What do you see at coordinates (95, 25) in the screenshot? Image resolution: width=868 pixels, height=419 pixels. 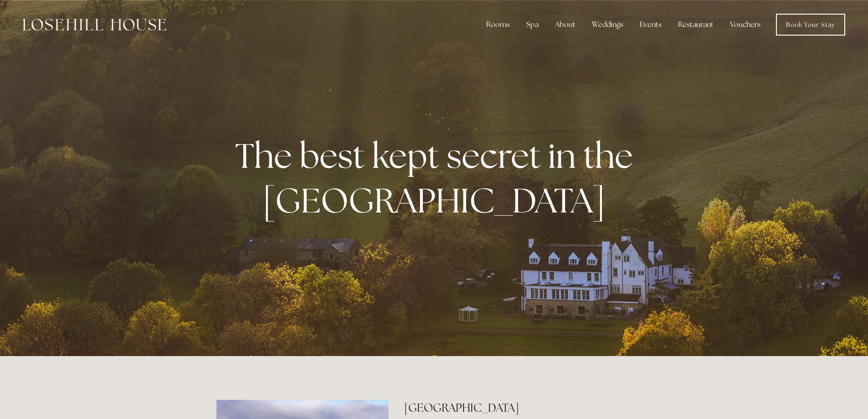 I see `img: Losehill House` at bounding box center [95, 25].